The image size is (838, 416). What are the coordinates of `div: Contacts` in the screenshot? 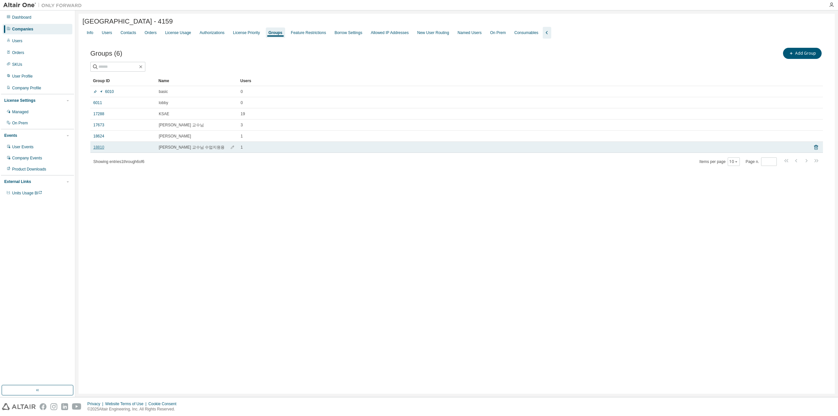 It's located at (128, 33).